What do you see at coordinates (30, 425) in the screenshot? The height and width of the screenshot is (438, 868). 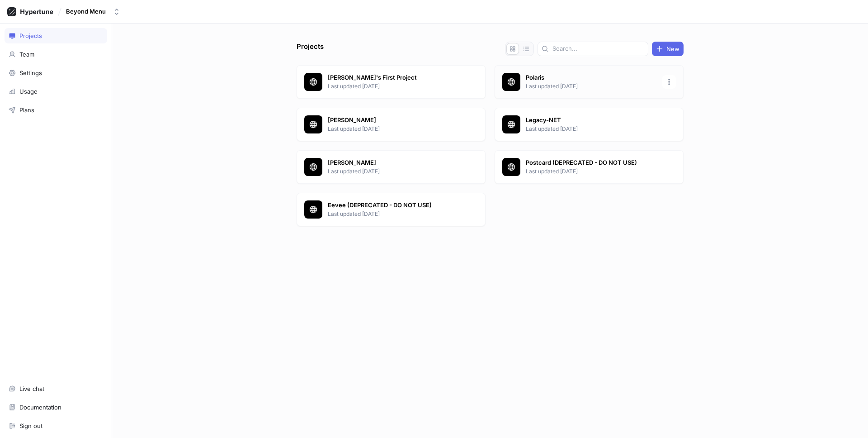 I see `div: Sign out` at bounding box center [30, 425].